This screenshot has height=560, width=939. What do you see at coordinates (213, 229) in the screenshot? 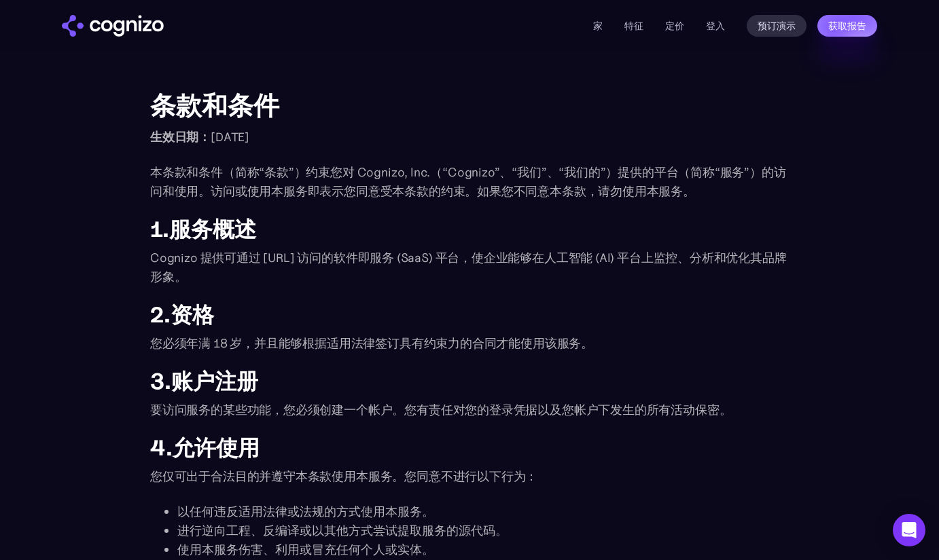
I see `font: 服务概述` at bounding box center [213, 229].